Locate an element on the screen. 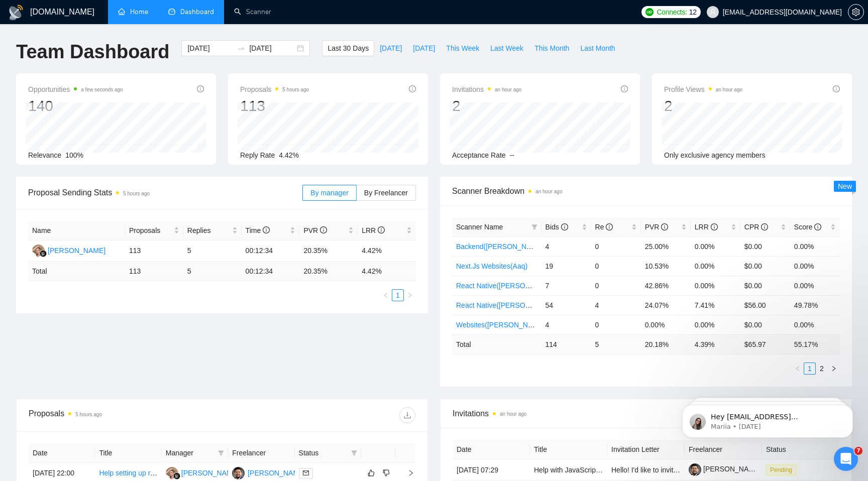 The width and height of the screenshot is (868, 481). span: Manager is located at coordinates (190, 452).